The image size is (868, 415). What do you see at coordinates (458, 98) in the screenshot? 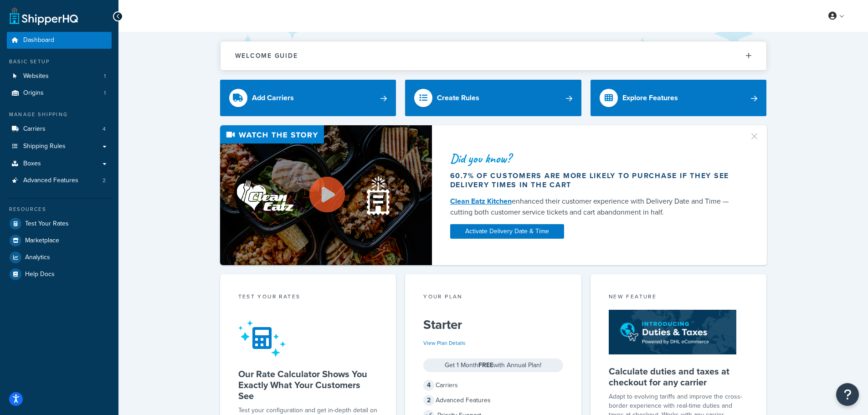
I see `div: Create Rules` at bounding box center [458, 98].